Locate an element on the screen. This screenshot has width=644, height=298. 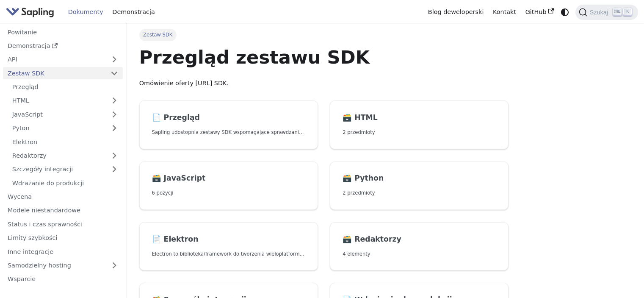
a: Status i czas sprawności is located at coordinates (63, 224).